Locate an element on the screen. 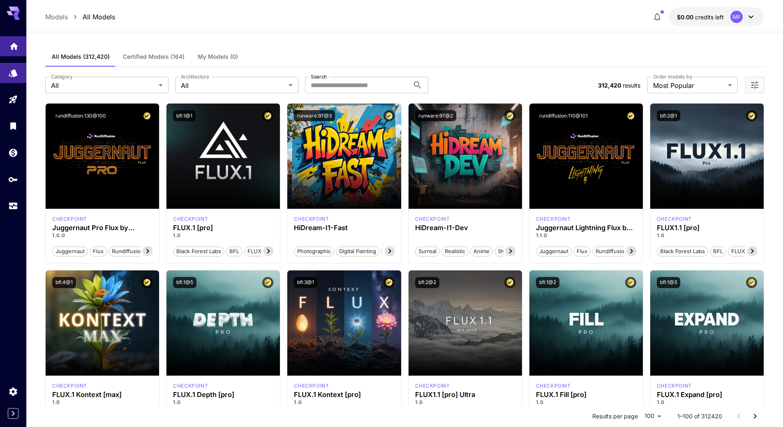 This screenshot has width=783, height=427. h3: FLUX.1 Kontext [pro] is located at coordinates (344, 395).